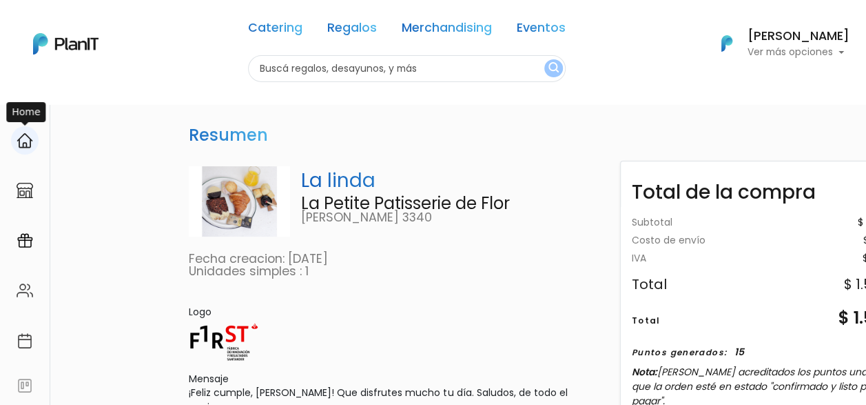 The width and height of the screenshot is (866, 405). I want to click on a: Unidades simples : 1, so click(249, 271).